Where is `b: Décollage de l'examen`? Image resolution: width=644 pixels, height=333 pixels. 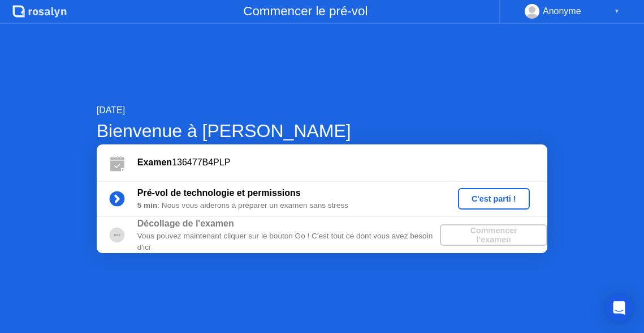 b: Décollage de l'examen is located at coordinates (186, 223).